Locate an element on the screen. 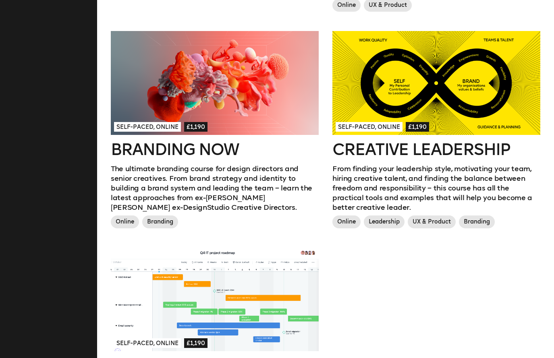 The image size is (554, 358). a: Self-paced, Online£1,190Creative LeadershipFrom finding your leadership style, motivating your te... is located at coordinates (436, 131).